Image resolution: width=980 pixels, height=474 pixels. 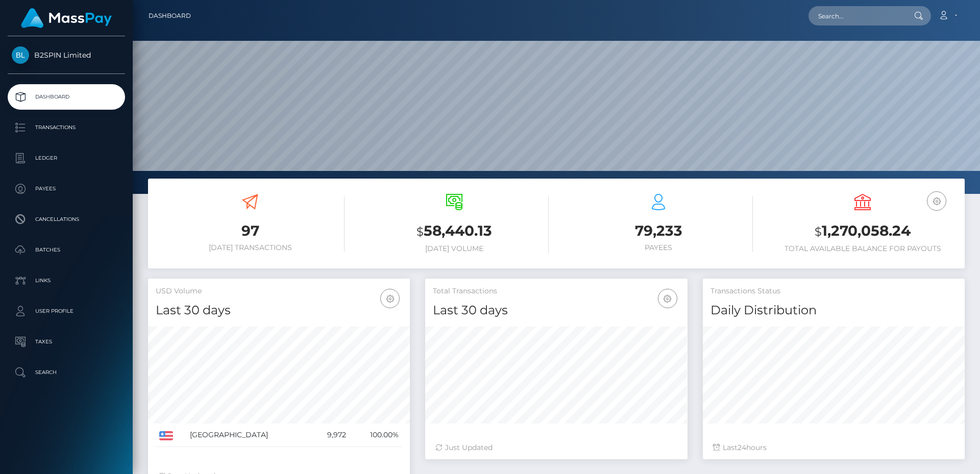 I want to click on a: Transactions, so click(x=66, y=128).